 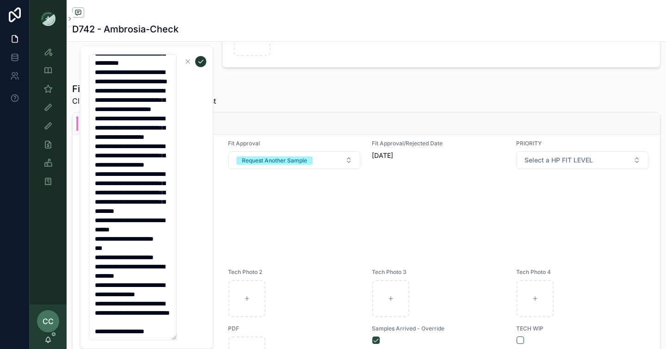 I want to click on h1: Fit Notes, so click(x=144, y=89).